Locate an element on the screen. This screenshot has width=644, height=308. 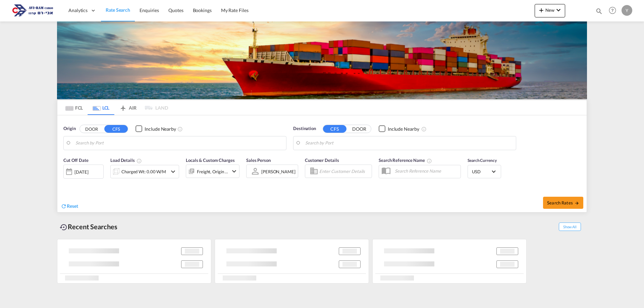
md-icon: icon-backup-restore is located at coordinates (64, 227).